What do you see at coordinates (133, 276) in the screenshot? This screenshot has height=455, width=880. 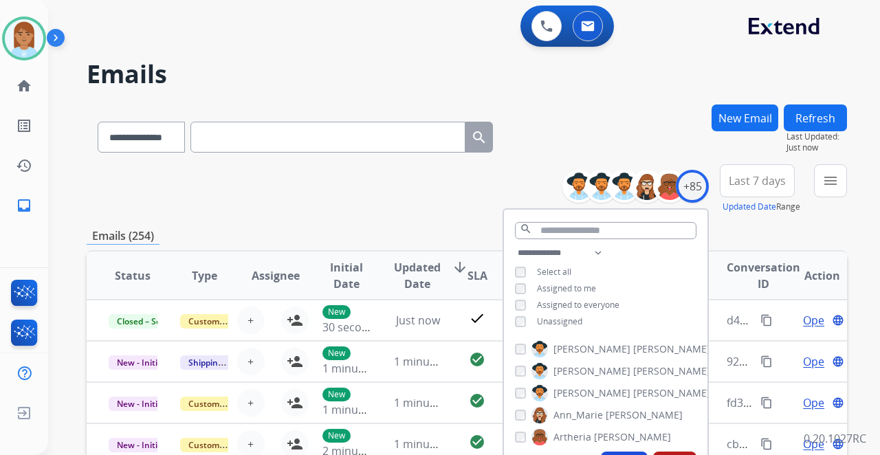 I see `span: Status` at bounding box center [133, 276].